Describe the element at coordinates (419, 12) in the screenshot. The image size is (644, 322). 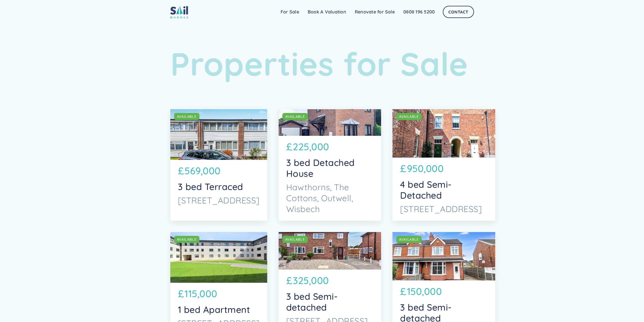
I see `a: 0808 196 5200` at that location.